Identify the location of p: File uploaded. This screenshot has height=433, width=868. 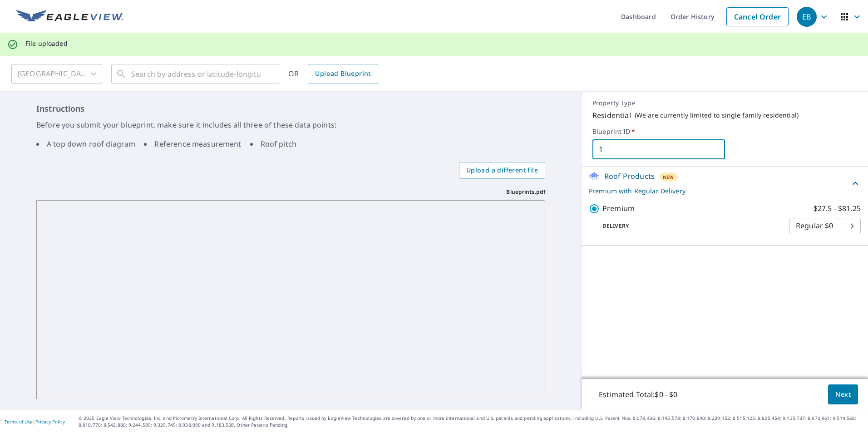
(46, 44).